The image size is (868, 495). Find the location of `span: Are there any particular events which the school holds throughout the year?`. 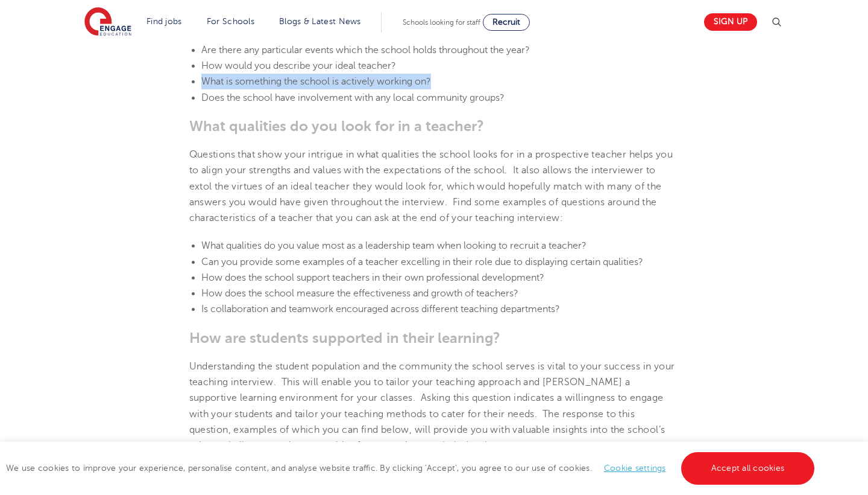

span: Are there any particular events which the school holds throughout the year? is located at coordinates (365, 50).